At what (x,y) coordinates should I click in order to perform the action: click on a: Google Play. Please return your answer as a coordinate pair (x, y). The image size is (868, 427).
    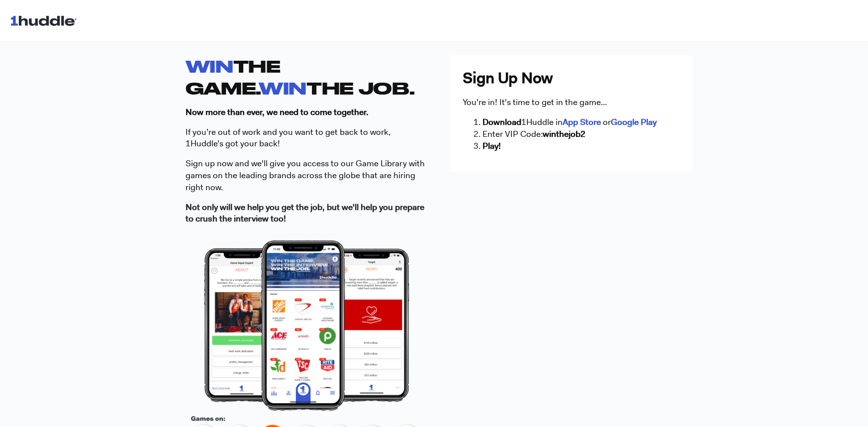
    Looking at the image, I should click on (634, 122).